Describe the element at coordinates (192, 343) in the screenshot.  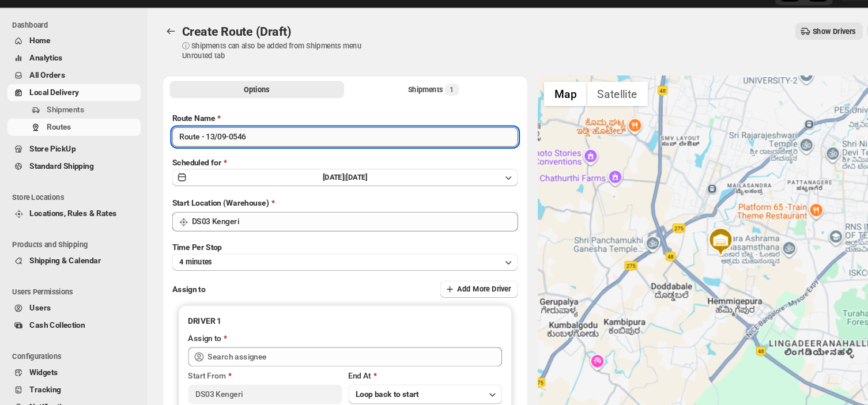
I see `div: Assign to` at that location.